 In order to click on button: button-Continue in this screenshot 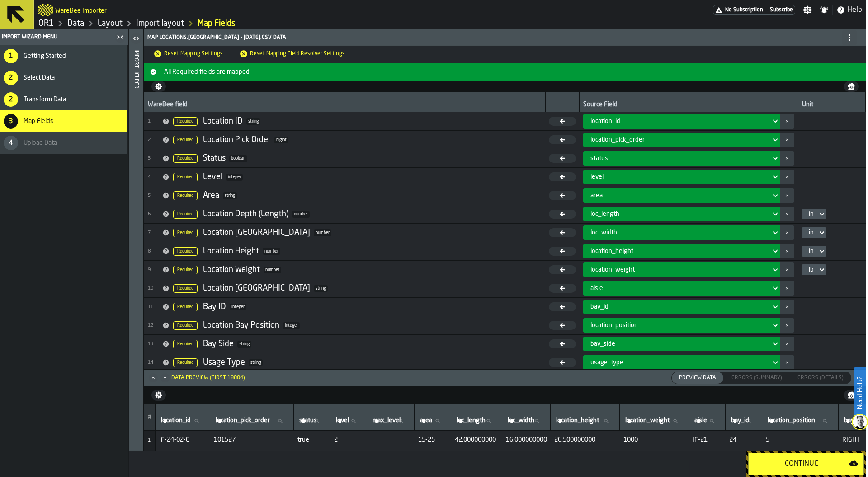, I will do `click(806, 464)`.